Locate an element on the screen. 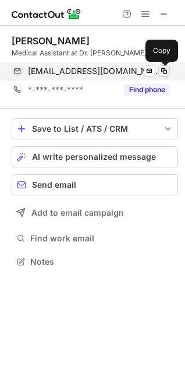  button: AI write personalized message is located at coordinates (95, 157).